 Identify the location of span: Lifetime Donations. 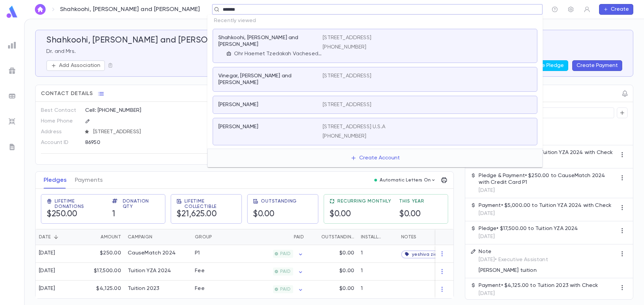
(79, 204).